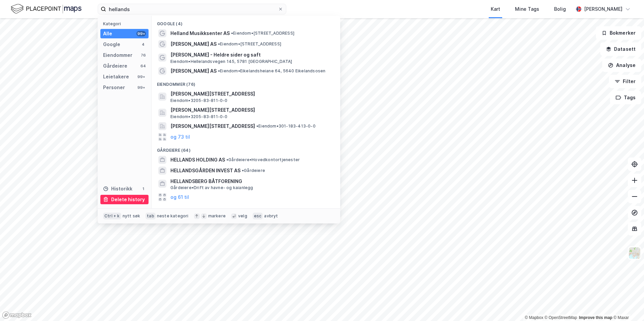 The height and width of the screenshot is (321, 644). What do you see at coordinates (622, 65) in the screenshot?
I see `button: Analyse` at bounding box center [622, 65].